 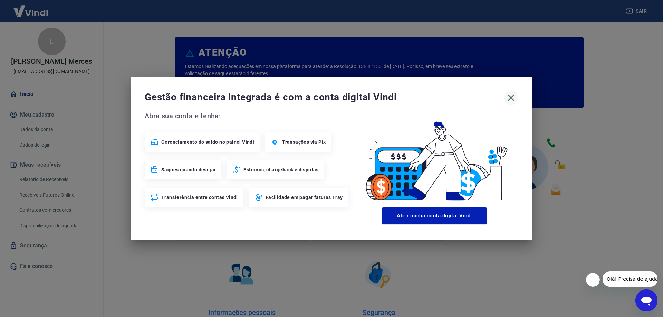 What do you see at coordinates (434, 157) in the screenshot?
I see `img: Good Billing` at bounding box center [434, 157].